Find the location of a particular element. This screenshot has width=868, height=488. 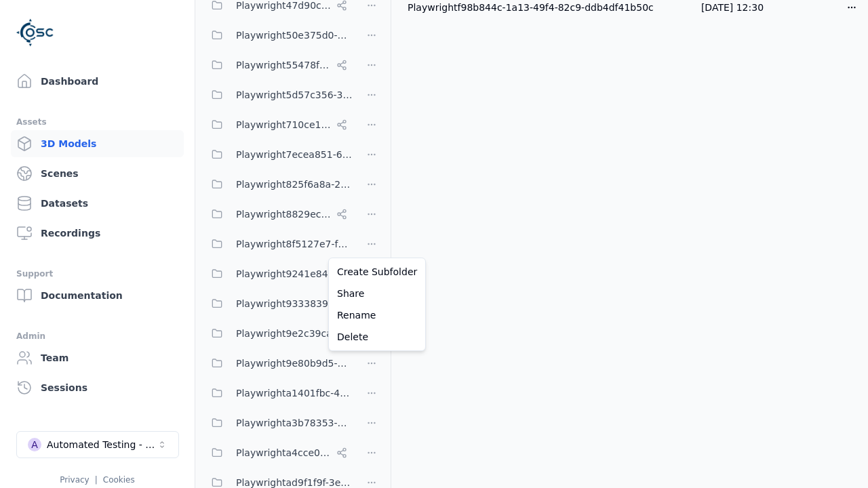

a: Share is located at coordinates (377, 294).